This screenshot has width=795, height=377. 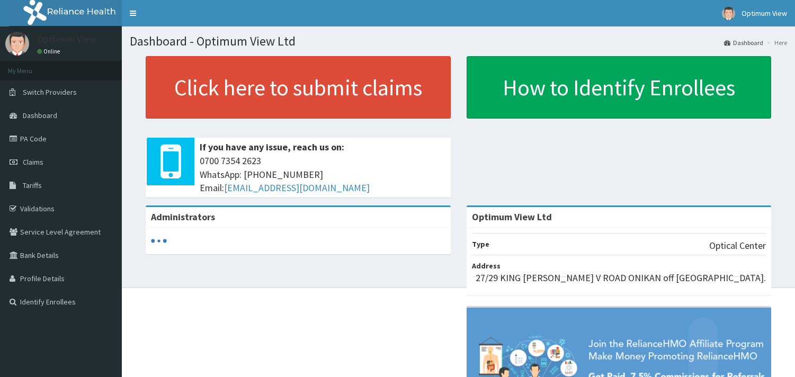 I want to click on a: Click here to submit claims, so click(x=298, y=87).